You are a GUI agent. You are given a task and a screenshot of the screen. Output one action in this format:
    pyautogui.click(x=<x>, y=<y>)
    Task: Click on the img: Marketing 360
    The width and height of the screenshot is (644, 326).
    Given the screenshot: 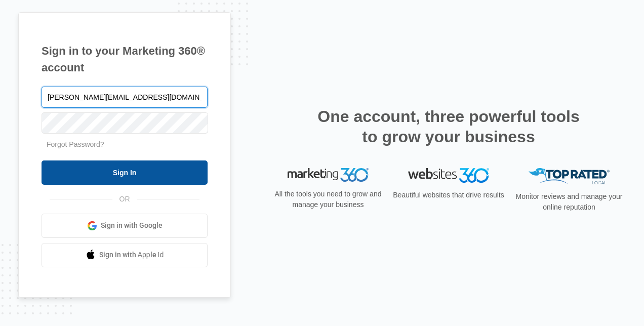 What is the action you would take?
    pyautogui.click(x=328, y=175)
    